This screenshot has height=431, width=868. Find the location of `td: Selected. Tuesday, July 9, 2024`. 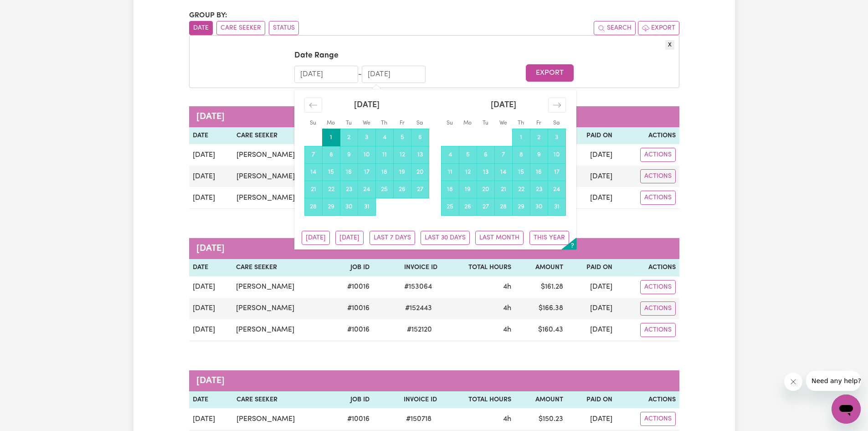

td: Selected. Tuesday, July 9, 2024 is located at coordinates (348, 155).